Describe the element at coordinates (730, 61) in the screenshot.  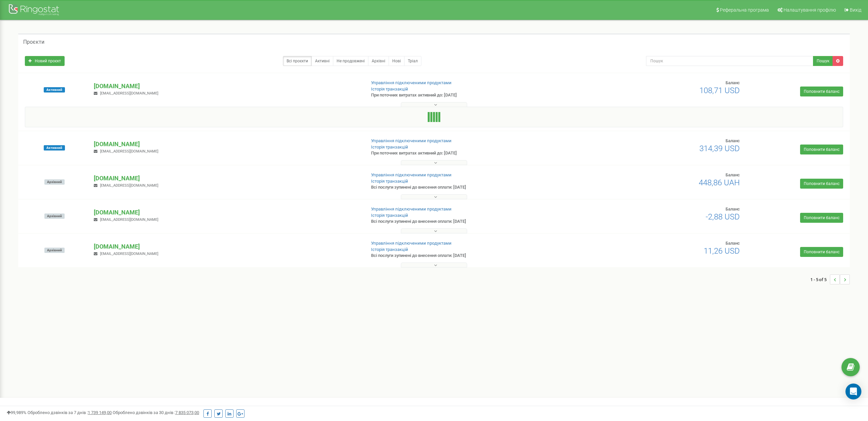
I see `input: Пошук` at that location.